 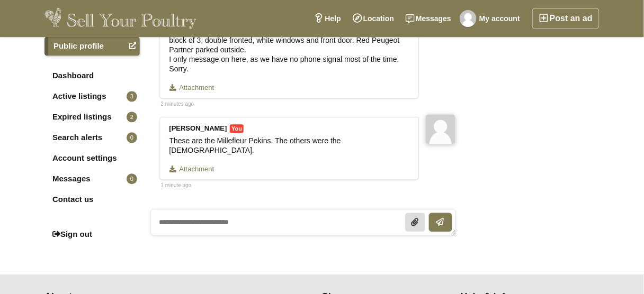 I want to click on a: Sign out, so click(x=92, y=235).